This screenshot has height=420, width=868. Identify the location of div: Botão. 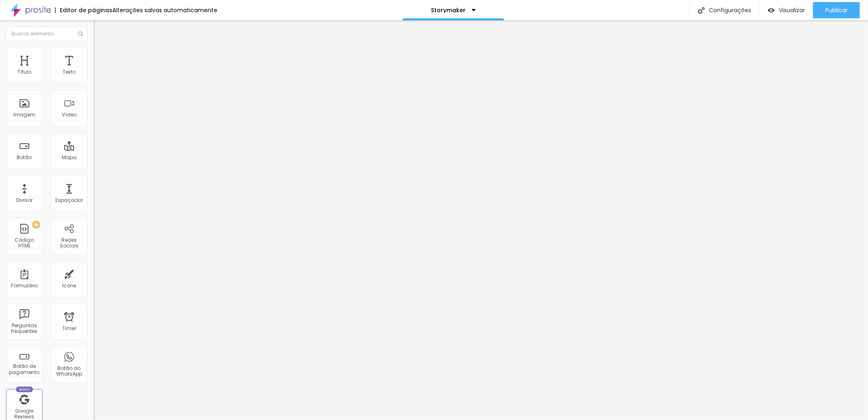
(24, 158).